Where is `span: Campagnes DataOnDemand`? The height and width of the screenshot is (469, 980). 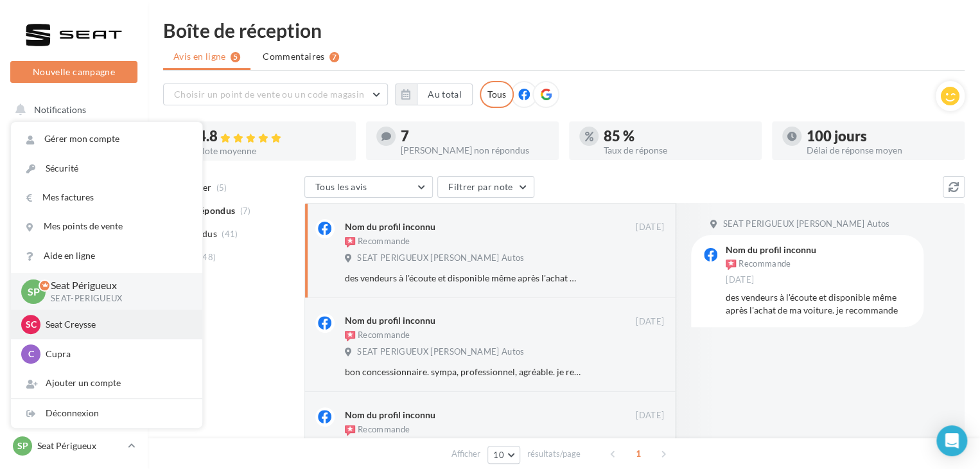
span: Campagnes DataOnDemand is located at coordinates (82, 446).